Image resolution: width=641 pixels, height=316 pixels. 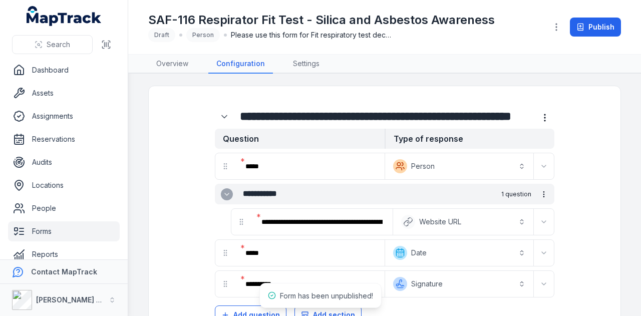 I want to click on div: :r2e4:-form-item-label, so click(x=310, y=253).